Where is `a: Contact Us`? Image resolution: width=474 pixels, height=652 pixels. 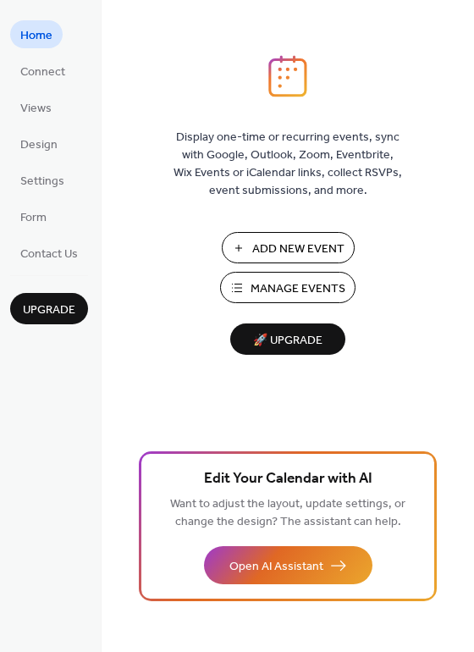 a: Contact Us is located at coordinates (49, 252).